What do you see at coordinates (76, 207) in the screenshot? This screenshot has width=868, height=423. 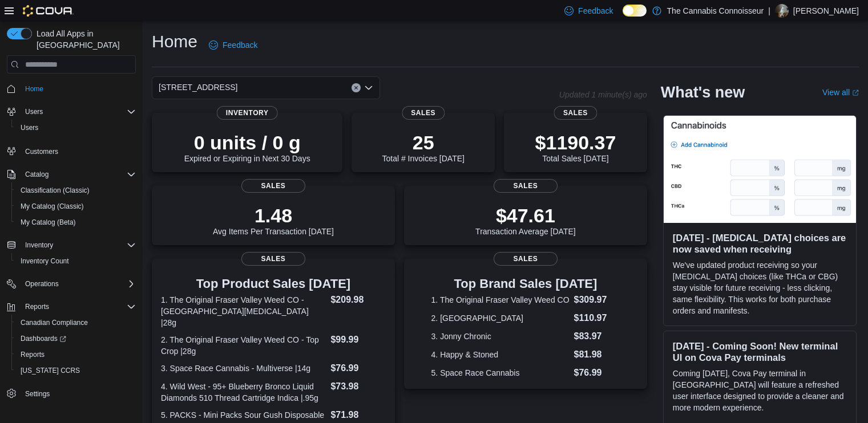 I see `button: My Catalog (Classic)` at bounding box center [76, 207].